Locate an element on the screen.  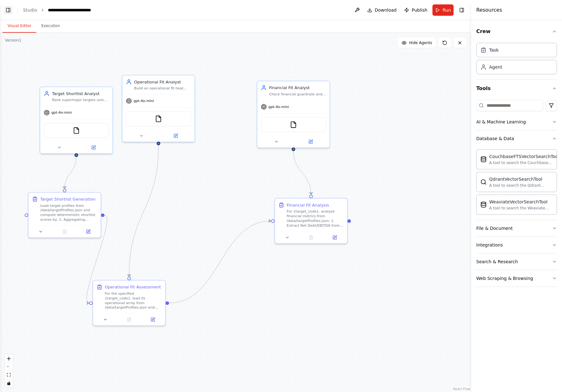
div: Target Shortlist Generation is located at coordinates (68, 199).